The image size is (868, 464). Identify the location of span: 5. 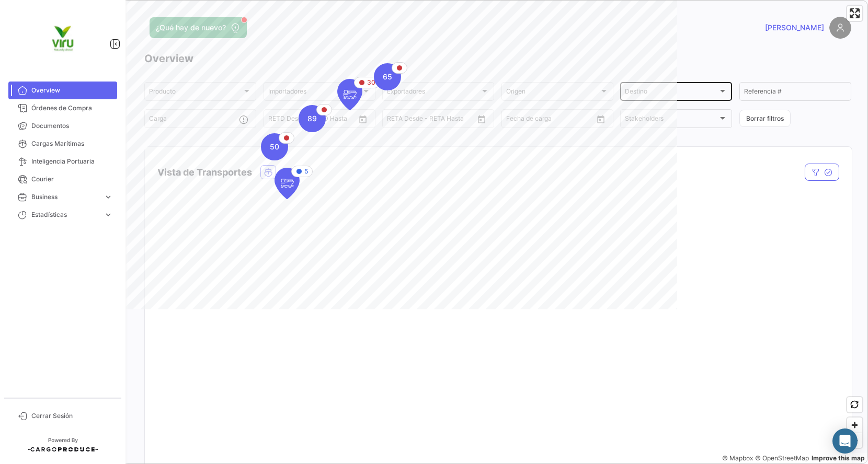
(306, 171).